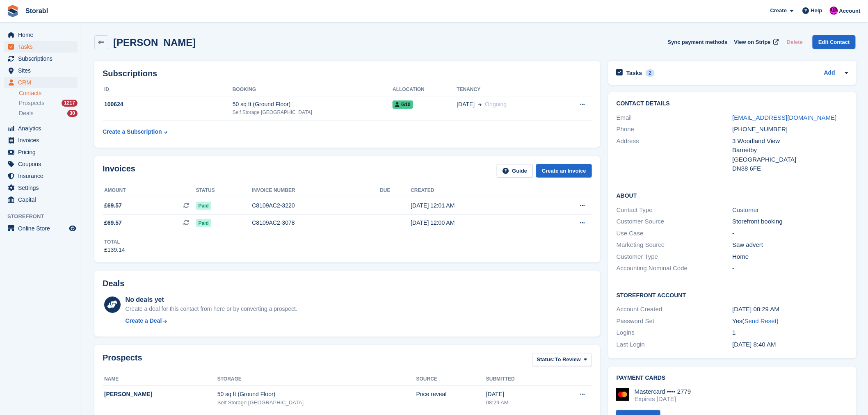 The height and width of the screenshot is (415, 868). What do you see at coordinates (779, 11) in the screenshot?
I see `span: Create` at bounding box center [779, 11].